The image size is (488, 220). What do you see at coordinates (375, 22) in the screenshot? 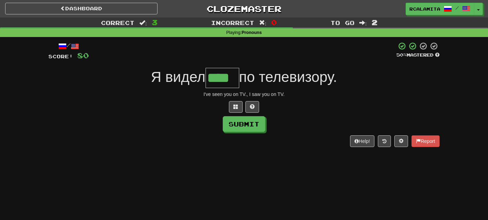
I see `span: 2` at bounding box center [375, 22].